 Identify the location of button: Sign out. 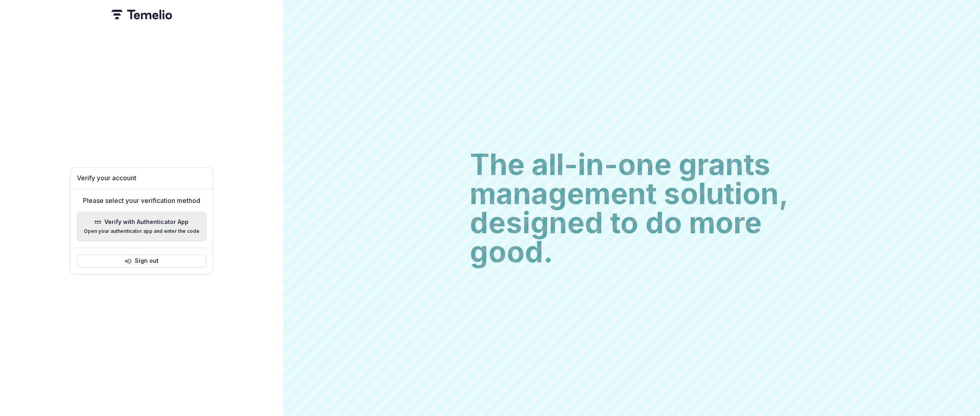
(141, 261).